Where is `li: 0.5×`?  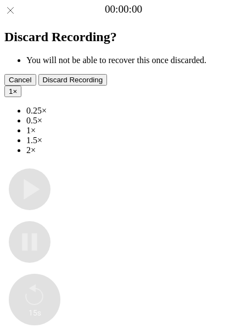 li: 0.5× is located at coordinates (134, 121).